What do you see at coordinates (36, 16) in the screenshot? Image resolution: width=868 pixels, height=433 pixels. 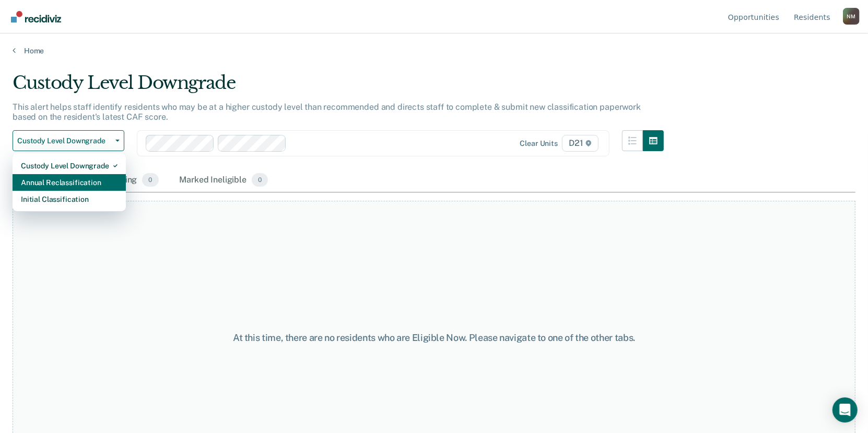 I see `img: Recidiviz` at bounding box center [36, 16].